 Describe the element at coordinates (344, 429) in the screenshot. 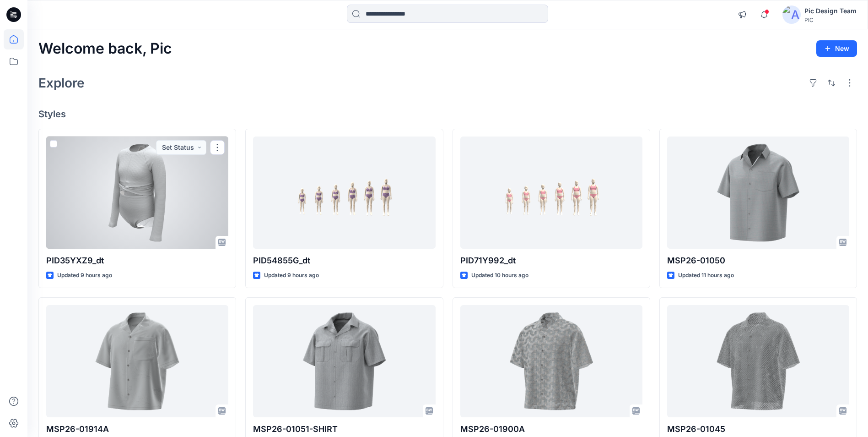

I see `p: MSP26-01051-SHIRT` at that location.